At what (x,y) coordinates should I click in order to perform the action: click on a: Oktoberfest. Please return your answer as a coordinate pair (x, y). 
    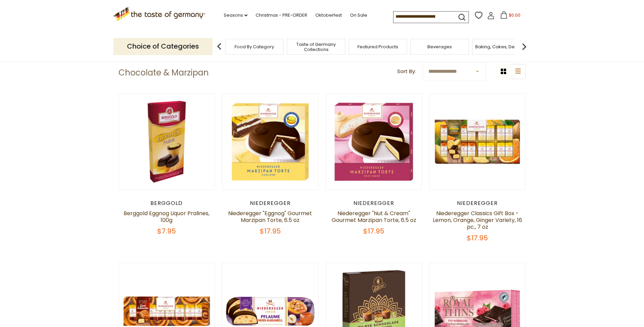
    Looking at the image, I should click on (329, 15).